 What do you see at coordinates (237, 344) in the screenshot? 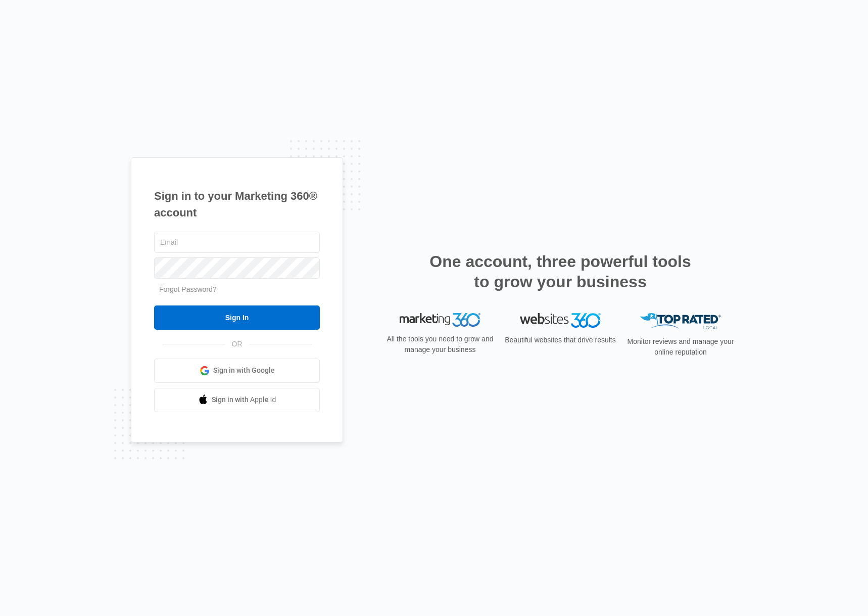
I see `span: OR` at bounding box center [237, 344].